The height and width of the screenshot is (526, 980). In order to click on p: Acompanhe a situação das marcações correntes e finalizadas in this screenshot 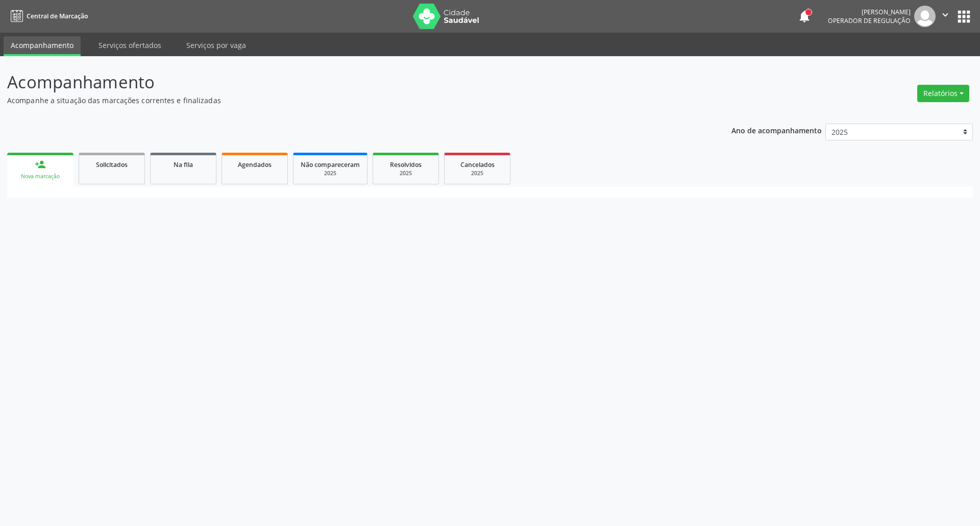, I will do `click(345, 100)`.